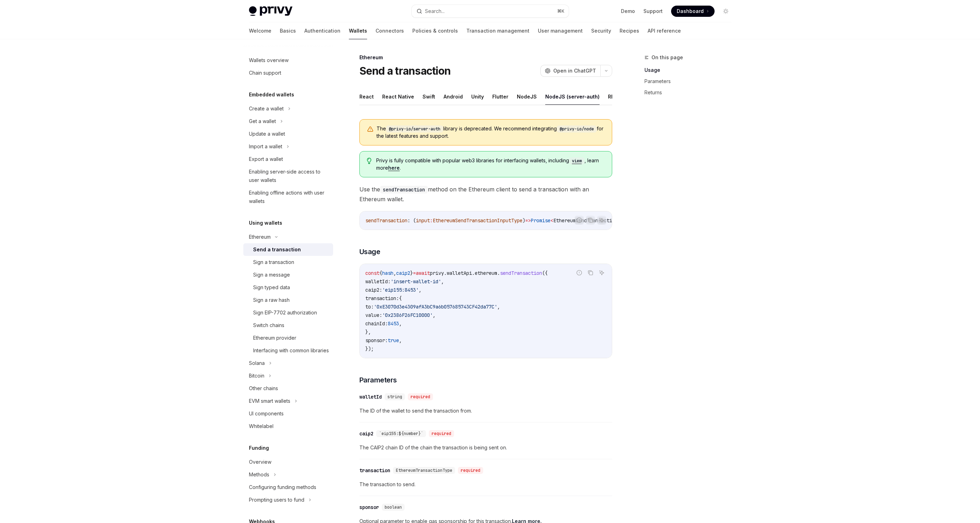 The width and height of the screenshot is (980, 523). I want to click on button: NodeJS, so click(526, 97).